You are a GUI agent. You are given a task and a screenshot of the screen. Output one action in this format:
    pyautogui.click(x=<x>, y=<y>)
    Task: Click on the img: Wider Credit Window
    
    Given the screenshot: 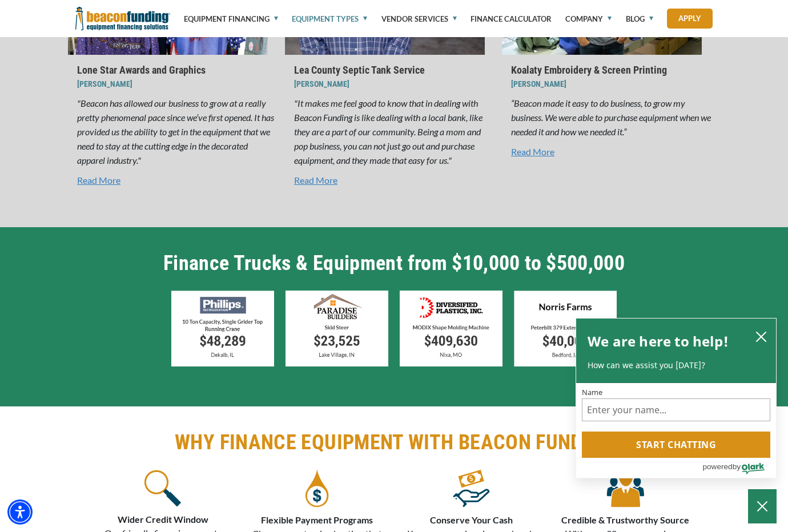 What is the action you would take?
    pyautogui.click(x=163, y=488)
    